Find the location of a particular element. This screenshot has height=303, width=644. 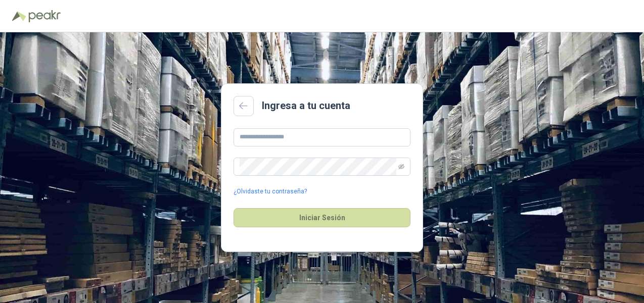

span: eye-invisible is located at coordinates (401, 166).